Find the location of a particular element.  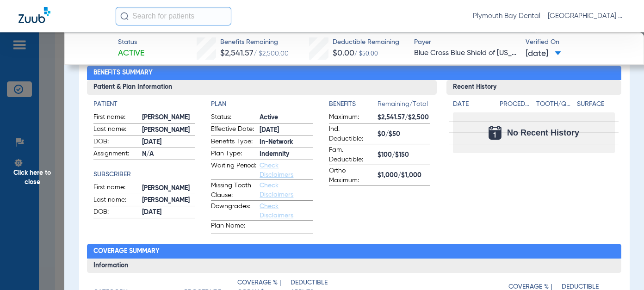

h4: Date is located at coordinates (473, 104).